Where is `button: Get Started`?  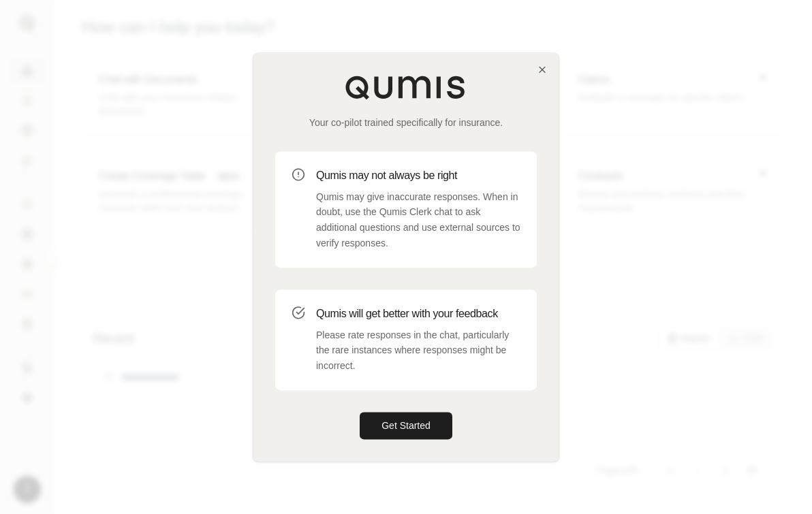
button: Get Started is located at coordinates (406, 426).